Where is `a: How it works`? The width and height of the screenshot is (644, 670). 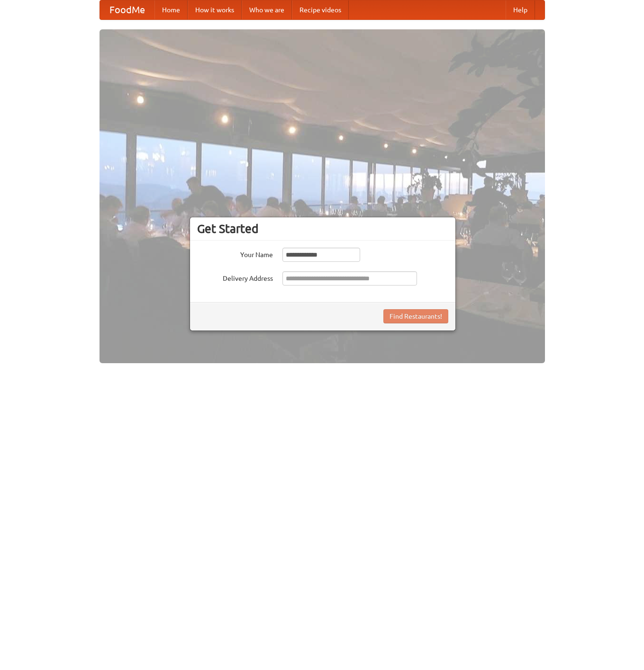
a: How it works is located at coordinates (214, 10).